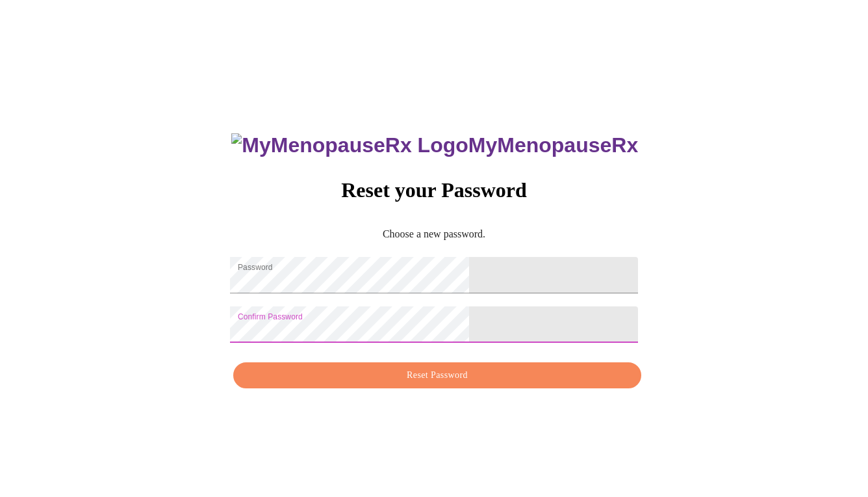 The image size is (868, 497). What do you see at coordinates (349, 145) in the screenshot?
I see `img: MyMenopauseRx Logo` at bounding box center [349, 145].